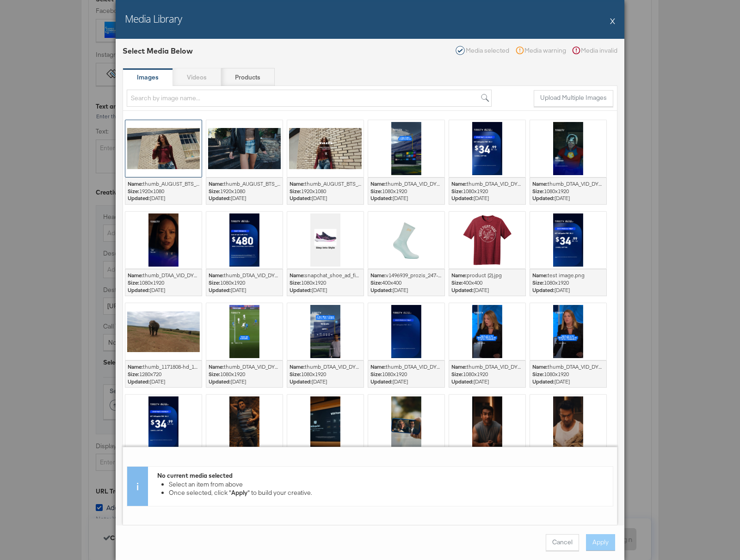 The image size is (740, 560). I want to click on div: Media selected, so click(482, 50).